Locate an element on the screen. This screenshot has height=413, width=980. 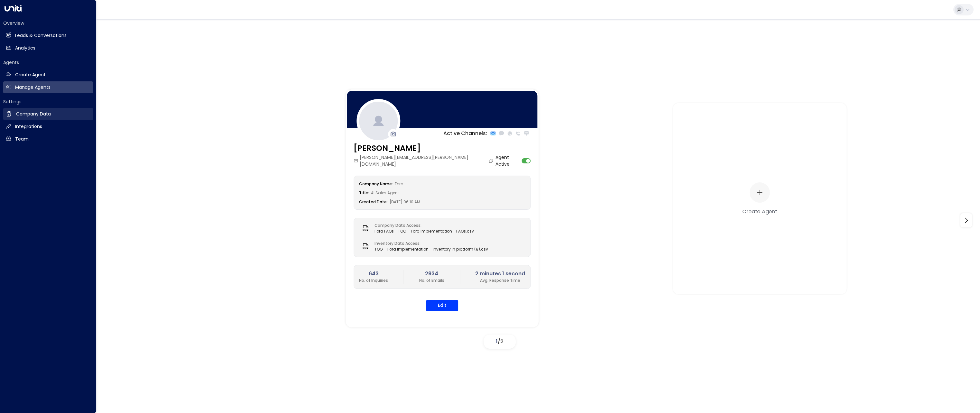
h2: Manage Agents is located at coordinates (33, 87).